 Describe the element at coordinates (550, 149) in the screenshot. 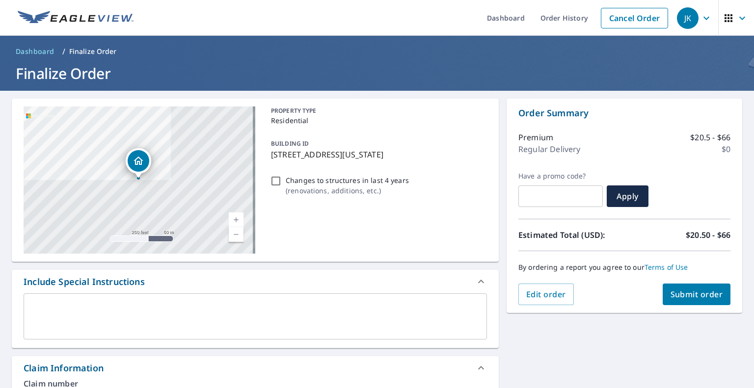

I see `p: Regular Delivery` at that location.